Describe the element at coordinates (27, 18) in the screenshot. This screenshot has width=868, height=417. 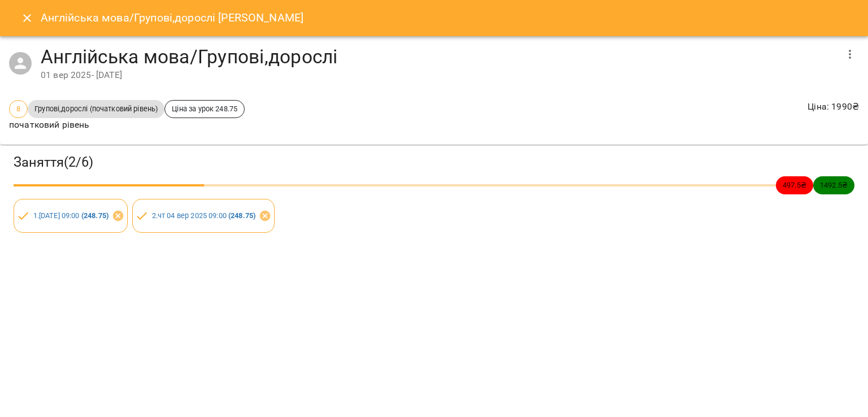
I see `button: Close` at that location.